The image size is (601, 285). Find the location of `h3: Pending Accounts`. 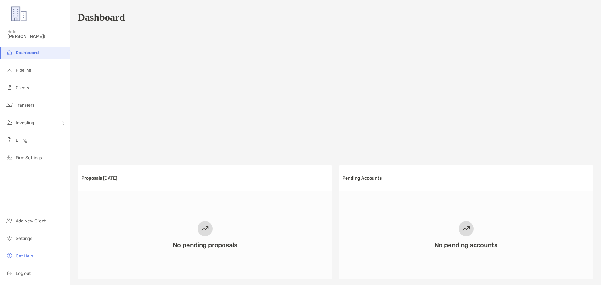

h3: Pending Accounts is located at coordinates (362, 178).